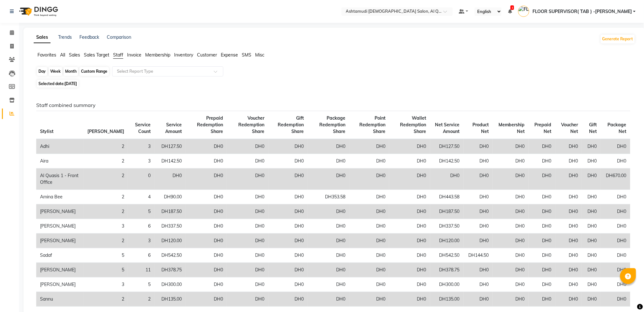  What do you see at coordinates (333, 105) in the screenshot?
I see `h6: Staff combined summary` at bounding box center [333, 105].